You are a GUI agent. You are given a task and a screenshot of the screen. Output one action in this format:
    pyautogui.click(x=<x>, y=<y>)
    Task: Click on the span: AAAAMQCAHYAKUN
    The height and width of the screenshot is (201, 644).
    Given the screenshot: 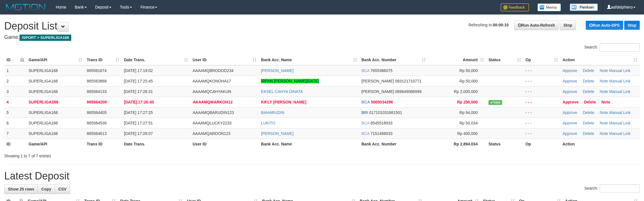 What is the action you would take?
    pyautogui.click(x=212, y=92)
    